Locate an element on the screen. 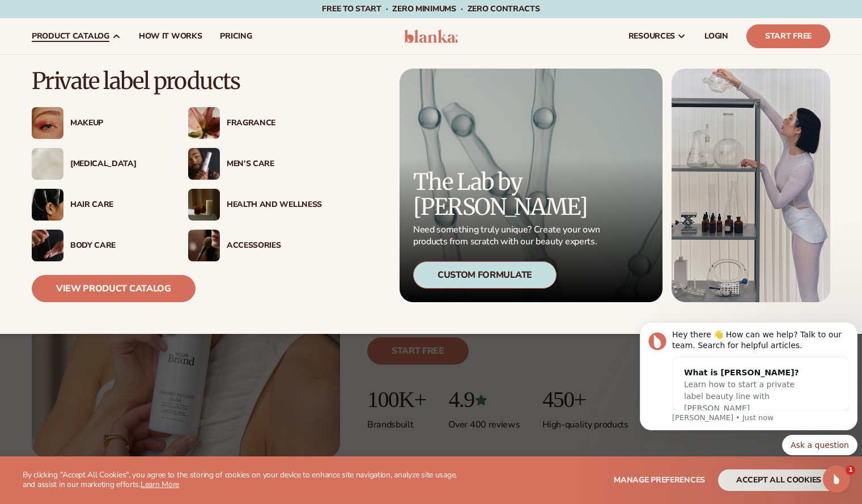 This screenshot has height=504, width=862. img: Profile image for Lee is located at coordinates (22, 30).